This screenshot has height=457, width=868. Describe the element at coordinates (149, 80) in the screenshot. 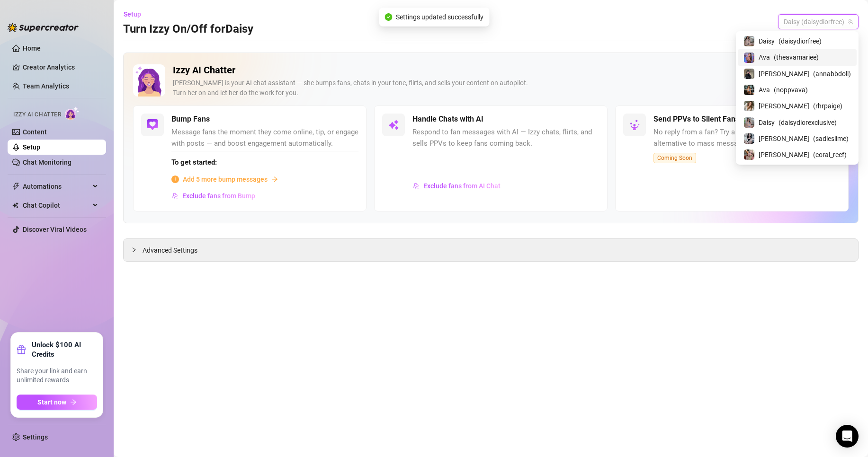

I see `img: Izzy AI Chatter` at that location.